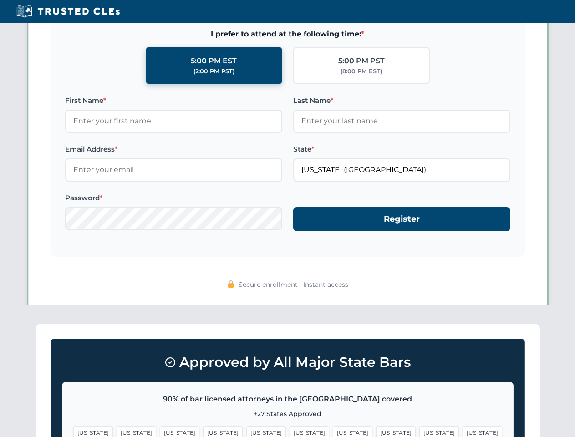  I want to click on span: Secure enrollment • Instant access, so click(293, 285).